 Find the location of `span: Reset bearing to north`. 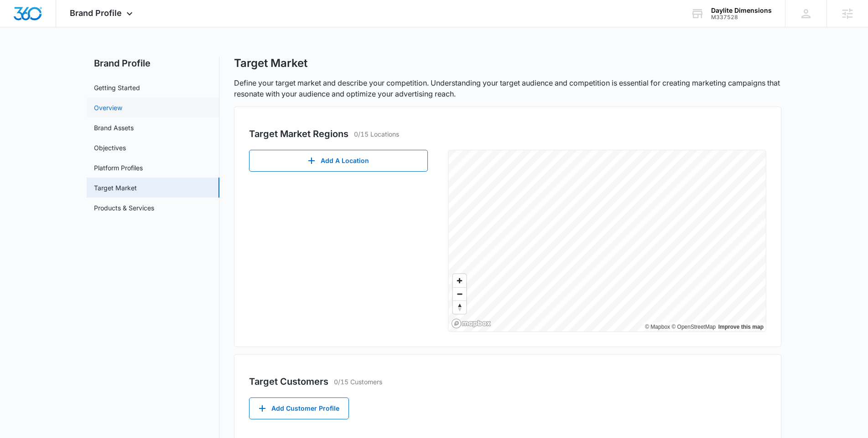

span: Reset bearing to north is located at coordinates (459, 308).